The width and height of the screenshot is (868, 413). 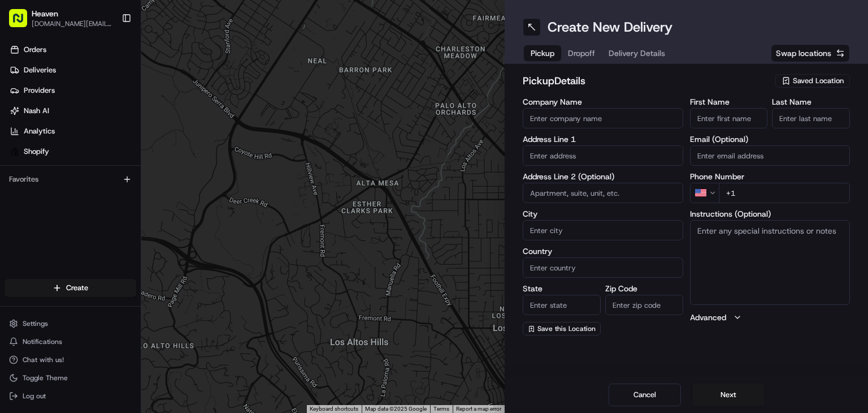 What do you see at coordinates (603, 155) in the screenshot?
I see `input: Enter address` at bounding box center [603, 155].